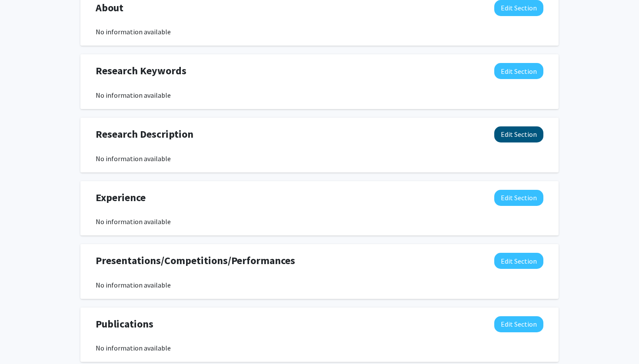 The height and width of the screenshot is (364, 639). What do you see at coordinates (519, 324) in the screenshot?
I see `button: Edit Publications` at bounding box center [519, 324].